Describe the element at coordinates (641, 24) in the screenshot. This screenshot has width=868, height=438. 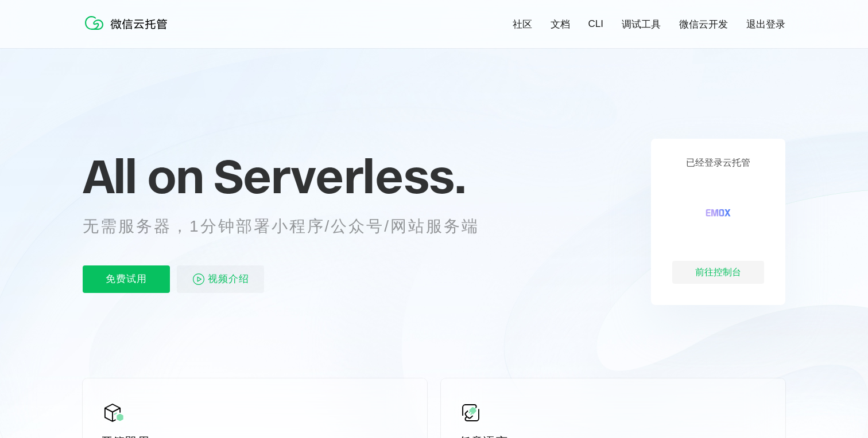
I see `a: 调试工具` at that location.